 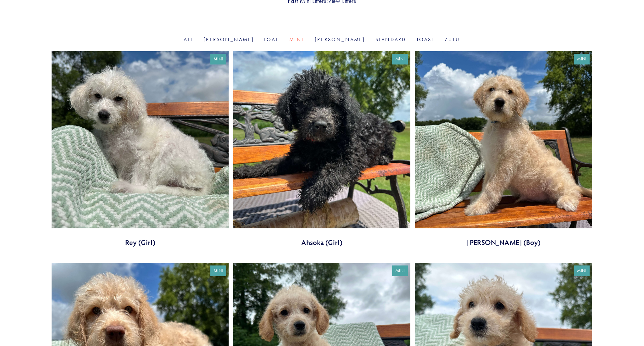 I want to click on a: Zulu, so click(x=452, y=39).